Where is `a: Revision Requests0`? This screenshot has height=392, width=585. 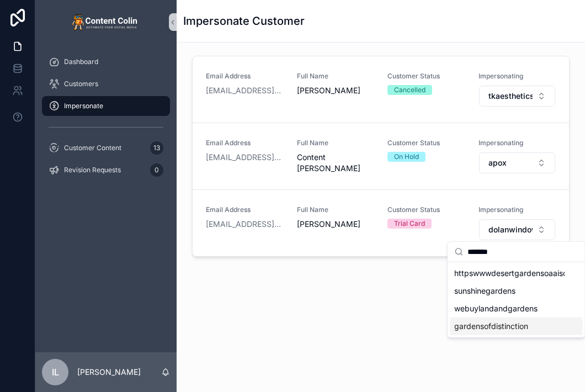 a: Revision Requests0 is located at coordinates (106, 170).